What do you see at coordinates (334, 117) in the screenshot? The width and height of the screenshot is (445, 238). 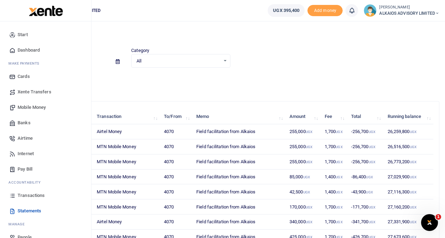 I see `th: Fee: activate to sort column ascending` at bounding box center [334, 117].